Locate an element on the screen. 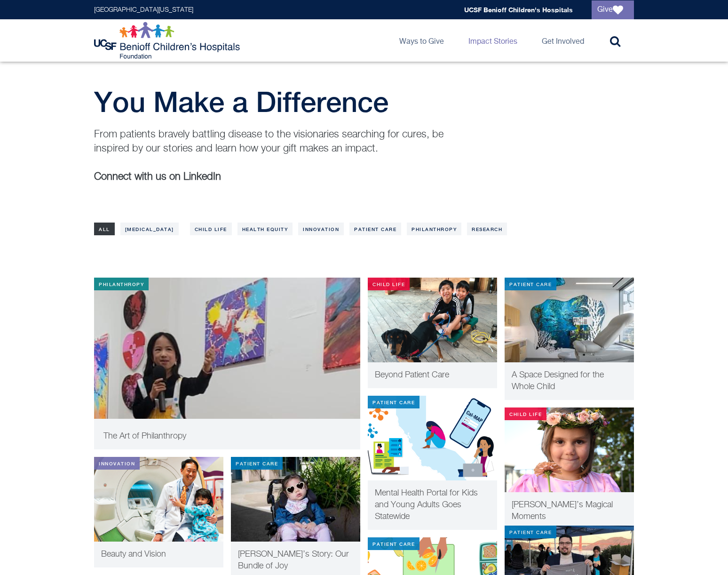  p: From patients bravely battling disease to the visionaries searching for cures, be inspired by our... is located at coordinates (275, 142).